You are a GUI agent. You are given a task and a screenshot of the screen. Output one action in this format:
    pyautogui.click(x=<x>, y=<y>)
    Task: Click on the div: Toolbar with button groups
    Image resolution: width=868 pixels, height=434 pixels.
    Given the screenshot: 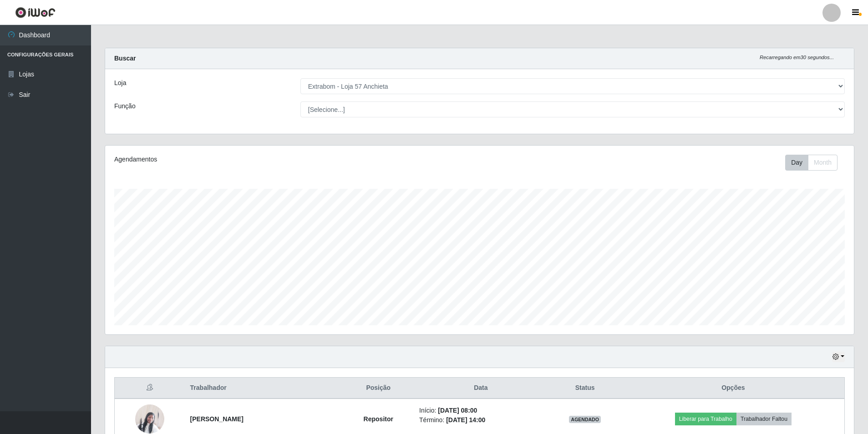 What is the action you would take?
    pyautogui.click(x=815, y=162)
    